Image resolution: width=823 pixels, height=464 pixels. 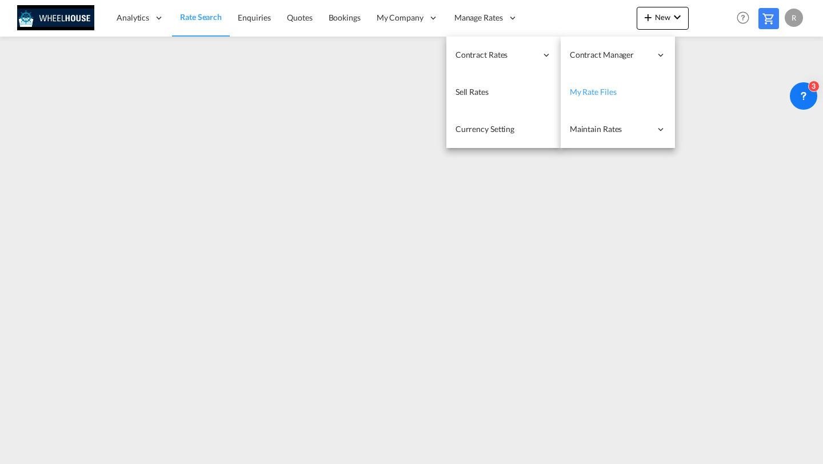 I want to click on span: My Rate Files, so click(x=593, y=91).